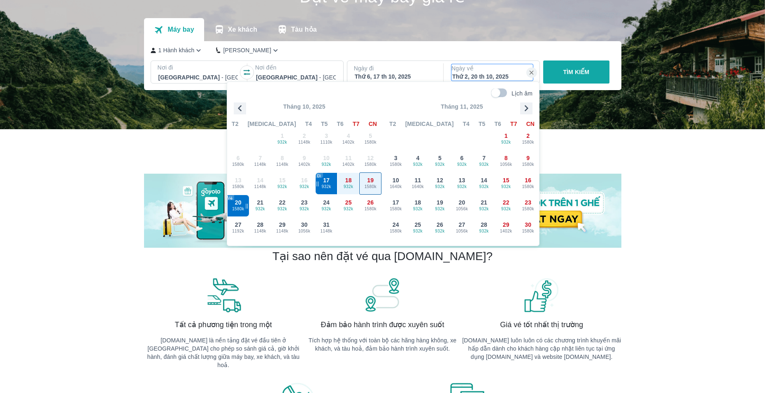 This screenshot has height=393, width=765. What do you see at coordinates (461, 107) in the screenshot?
I see `p: Tháng 11, 2025` at bounding box center [461, 107].